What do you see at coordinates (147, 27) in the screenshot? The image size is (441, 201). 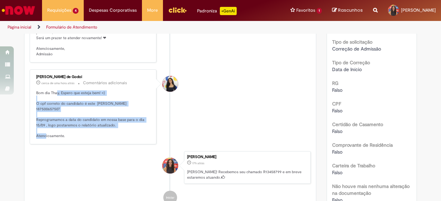 I see `ul: Trilhas de página` at bounding box center [147, 27].